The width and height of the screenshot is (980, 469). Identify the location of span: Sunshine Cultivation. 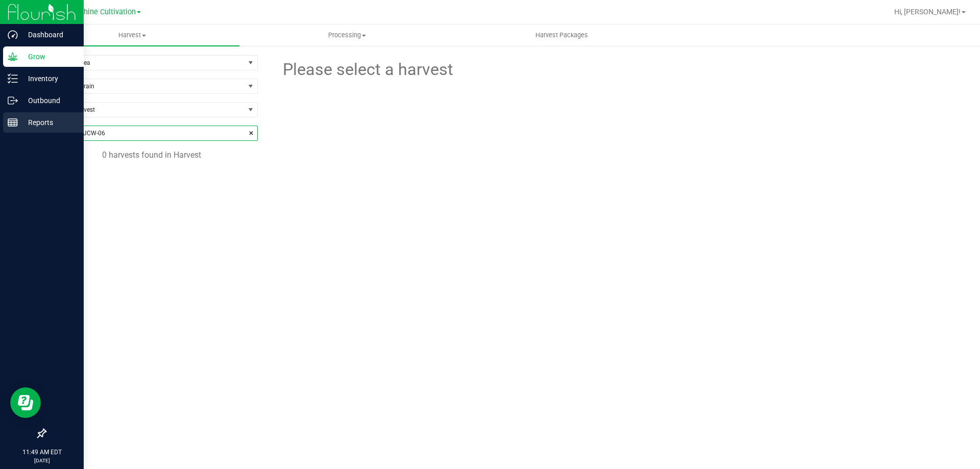
(101, 12).